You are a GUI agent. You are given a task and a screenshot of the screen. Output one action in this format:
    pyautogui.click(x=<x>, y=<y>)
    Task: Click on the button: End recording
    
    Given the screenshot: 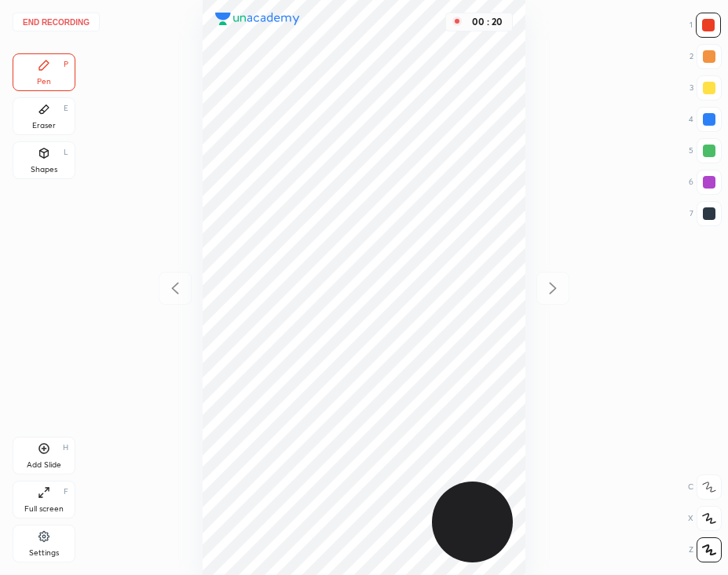 What is the action you would take?
    pyautogui.click(x=56, y=22)
    